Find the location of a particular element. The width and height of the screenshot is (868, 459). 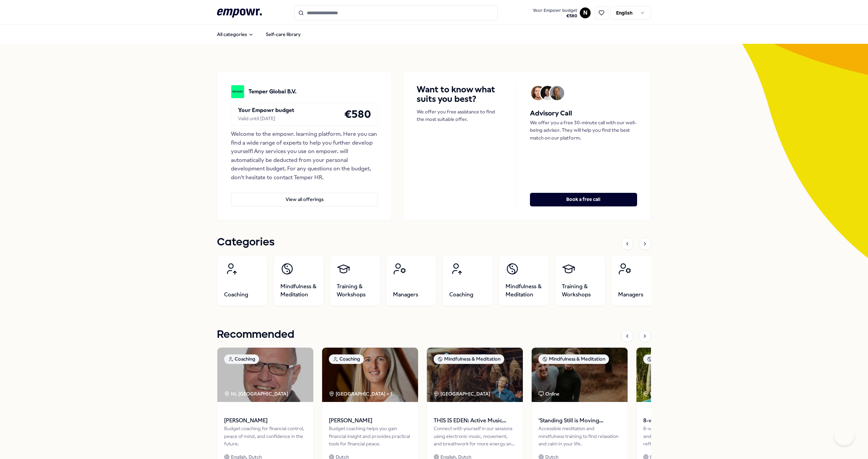

p: We offer you a free 30-minute call with our well-being advisor. They will help you find the best ... is located at coordinates (584, 130).